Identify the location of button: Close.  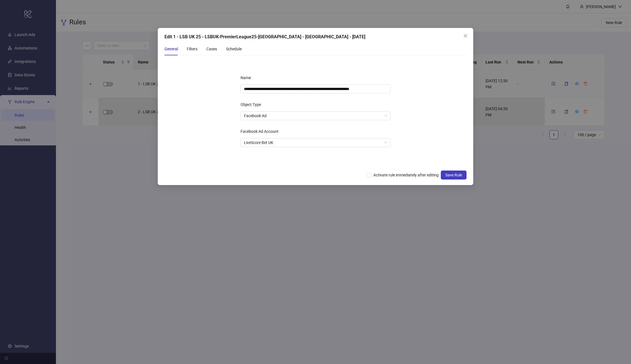
(465, 36).